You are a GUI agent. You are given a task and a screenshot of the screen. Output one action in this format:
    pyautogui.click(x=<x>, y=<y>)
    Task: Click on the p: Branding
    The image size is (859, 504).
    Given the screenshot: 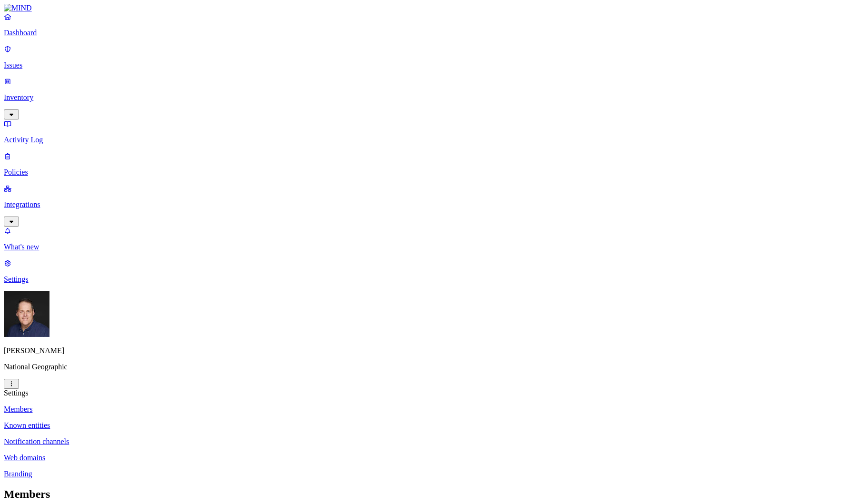 What is the action you would take?
    pyautogui.click(x=429, y=474)
    